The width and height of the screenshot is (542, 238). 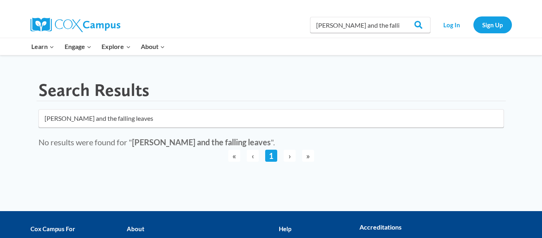 I want to click on input: Search for..., so click(x=271, y=118).